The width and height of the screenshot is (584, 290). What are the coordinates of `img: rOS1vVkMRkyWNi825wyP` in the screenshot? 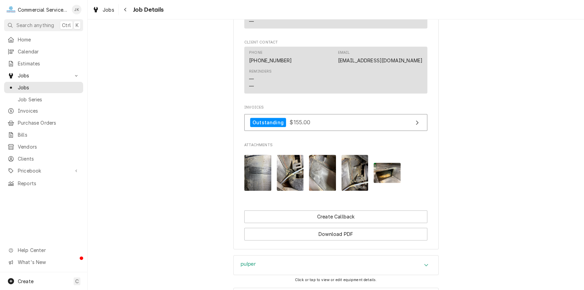 It's located at (387, 172).